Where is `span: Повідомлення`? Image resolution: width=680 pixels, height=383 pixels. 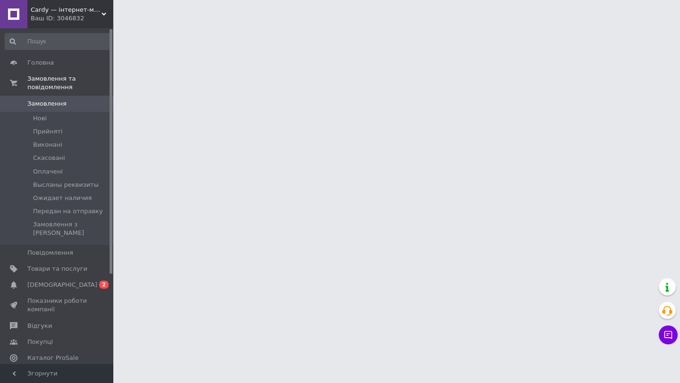
span: Повідомлення is located at coordinates (50, 253).